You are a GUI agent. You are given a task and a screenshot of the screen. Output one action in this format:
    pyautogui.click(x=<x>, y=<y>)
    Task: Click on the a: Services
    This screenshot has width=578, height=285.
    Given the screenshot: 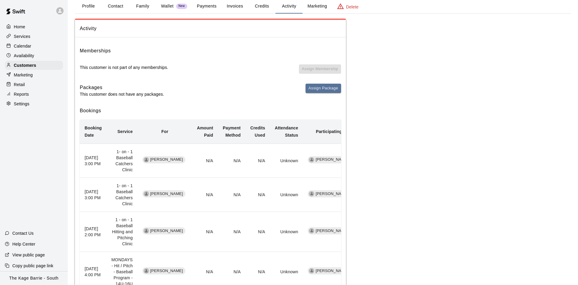 What is the action you would take?
    pyautogui.click(x=34, y=36)
    